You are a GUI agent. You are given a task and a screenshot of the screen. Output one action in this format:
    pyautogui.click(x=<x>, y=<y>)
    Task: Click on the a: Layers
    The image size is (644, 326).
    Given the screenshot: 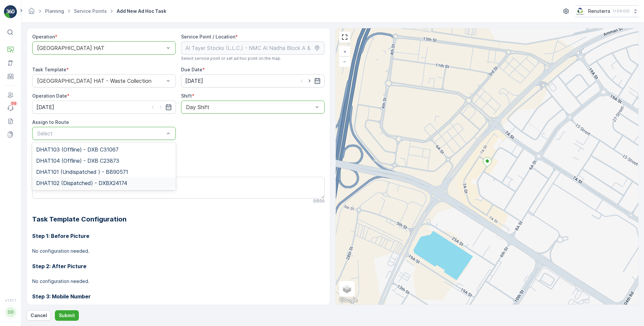 What is the action you would take?
    pyautogui.click(x=347, y=289)
    